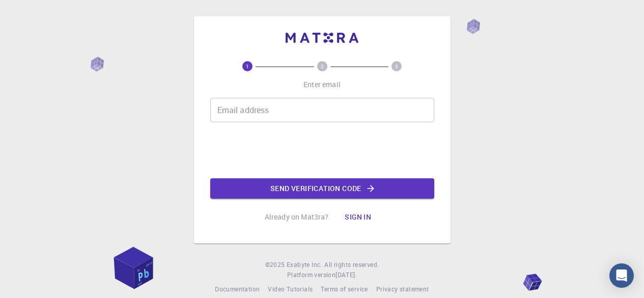  I want to click on span: All rights reserved., so click(351, 265).